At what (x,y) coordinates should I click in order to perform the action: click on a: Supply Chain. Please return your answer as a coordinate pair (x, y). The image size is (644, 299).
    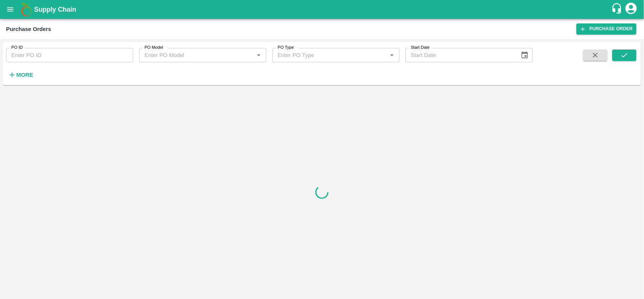
    Looking at the image, I should click on (323, 10).